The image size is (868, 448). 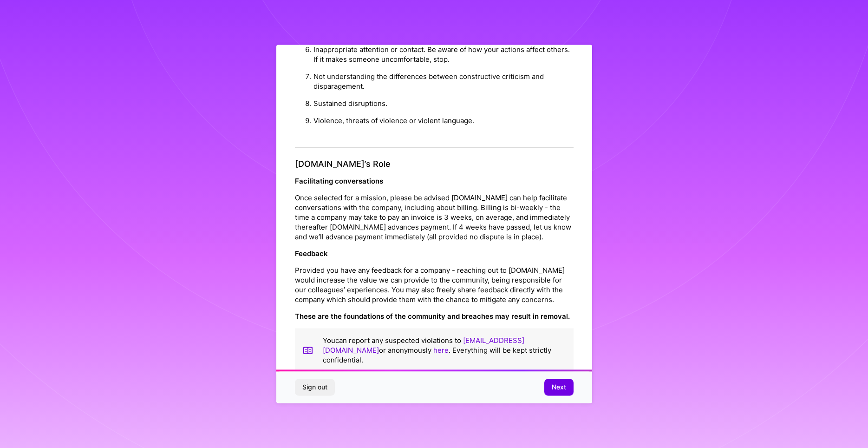 What do you see at coordinates (559, 388) in the screenshot?
I see `span: Next` at bounding box center [559, 388].